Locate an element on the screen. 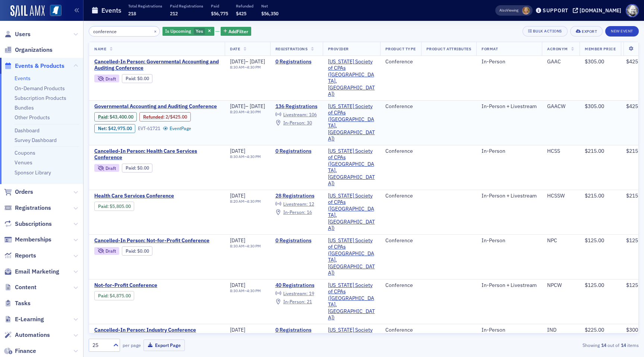 The height and width of the screenshot is (357, 644). a: Automations is located at coordinates (27, 335).